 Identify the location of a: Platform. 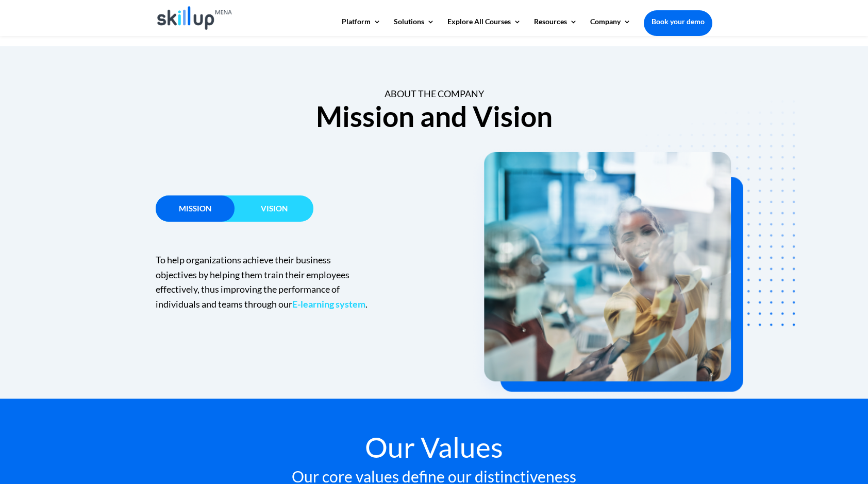
(362, 27).